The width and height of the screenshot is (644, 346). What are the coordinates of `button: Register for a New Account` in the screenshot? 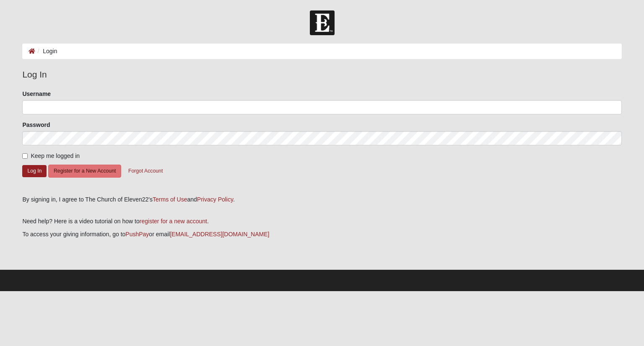 It's located at (85, 171).